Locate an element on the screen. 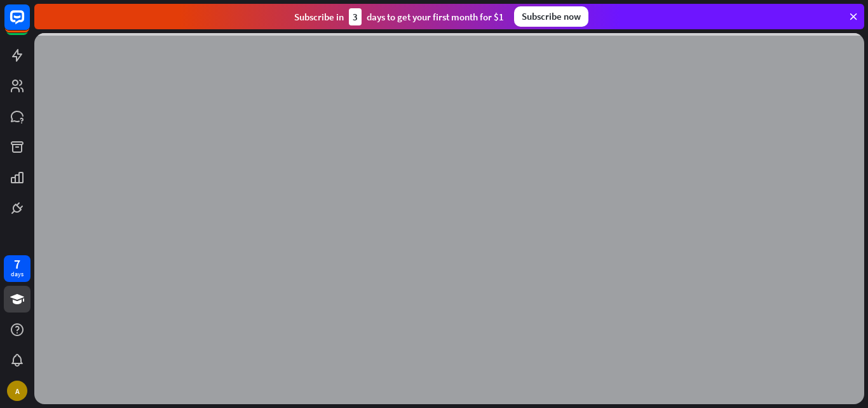 The width and height of the screenshot is (868, 408). div: A is located at coordinates (17, 391).